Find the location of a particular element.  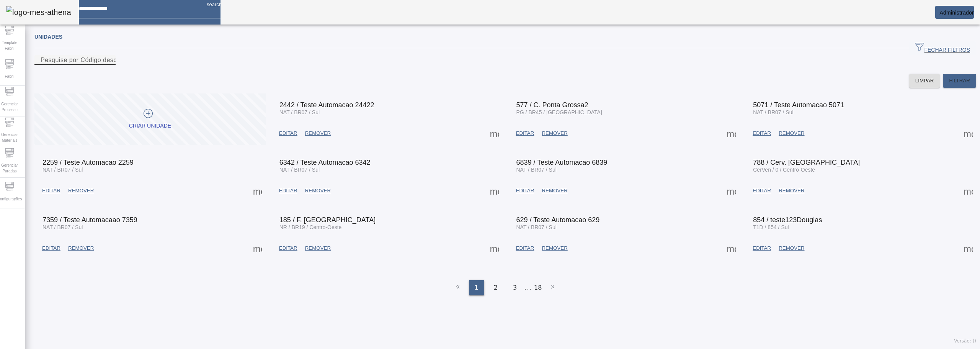

span: NR / BR19 / Centro-Oeste is located at coordinates (310, 227).